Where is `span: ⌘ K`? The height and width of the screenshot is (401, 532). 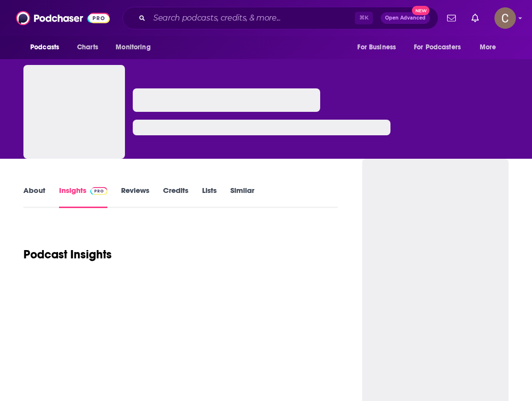
span: ⌘ K is located at coordinates (363, 18).